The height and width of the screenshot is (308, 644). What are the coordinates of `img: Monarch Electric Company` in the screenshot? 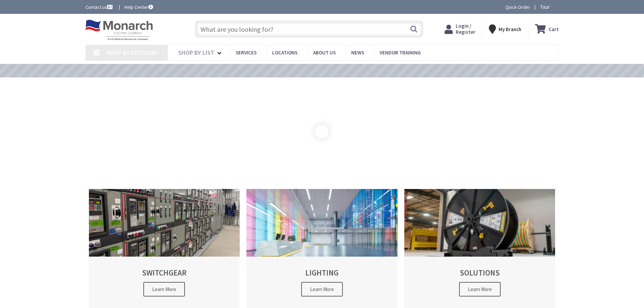 It's located at (119, 30).